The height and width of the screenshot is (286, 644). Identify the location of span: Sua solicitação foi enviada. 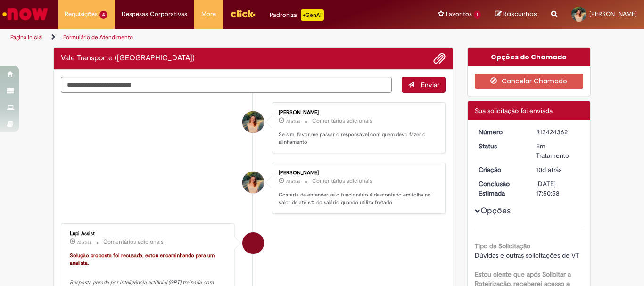
(513, 111).